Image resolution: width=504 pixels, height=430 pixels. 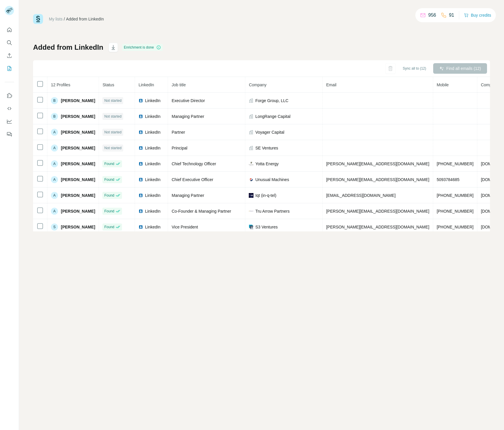 What do you see at coordinates (38, 19) in the screenshot?
I see `img: Surfe Logo` at bounding box center [38, 19].